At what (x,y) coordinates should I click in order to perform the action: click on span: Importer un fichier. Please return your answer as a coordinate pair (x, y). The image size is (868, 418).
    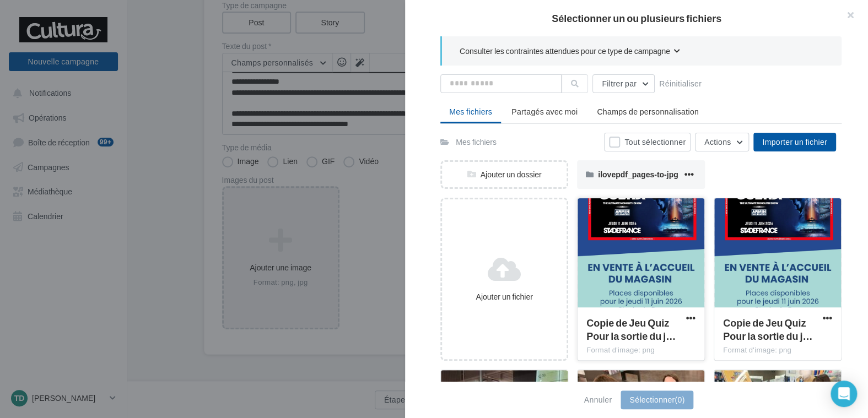
    Looking at the image, I should click on (795, 142).